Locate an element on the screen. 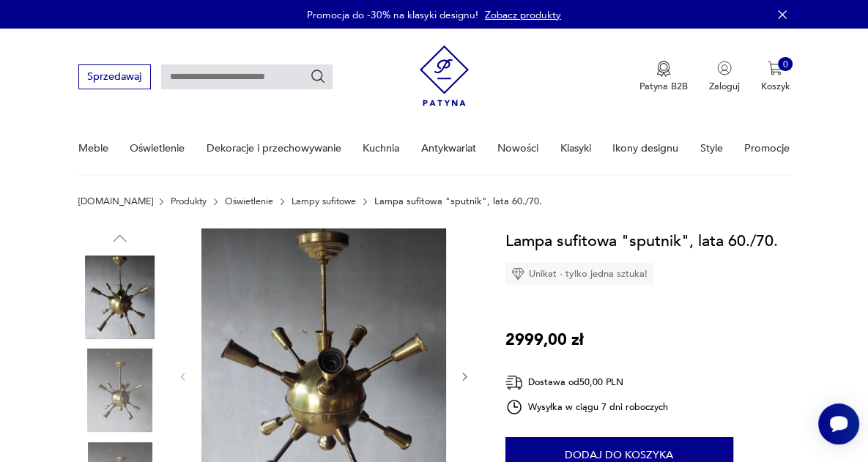 The image size is (868, 462). a: Antykwariat is located at coordinates (448, 148).